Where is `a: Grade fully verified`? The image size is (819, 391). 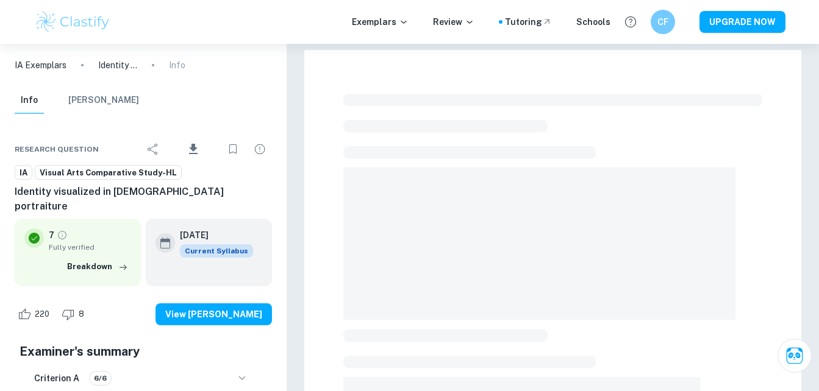 a: Grade fully verified is located at coordinates (62, 235).